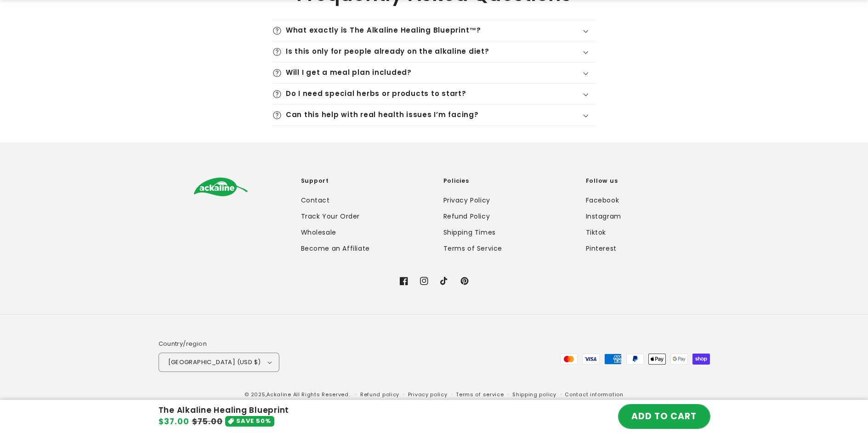 The image size is (868, 433). What do you see at coordinates (505, 181) in the screenshot?
I see `h2: Policies` at bounding box center [505, 181].